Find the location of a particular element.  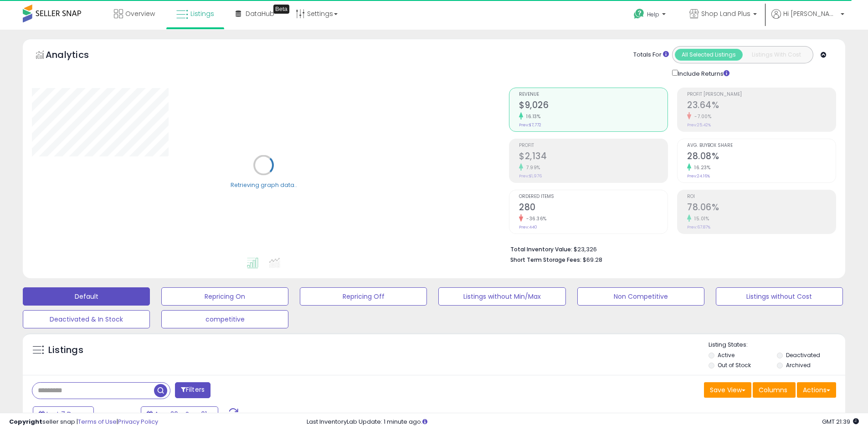

small: -7.00% is located at coordinates (702, 116).